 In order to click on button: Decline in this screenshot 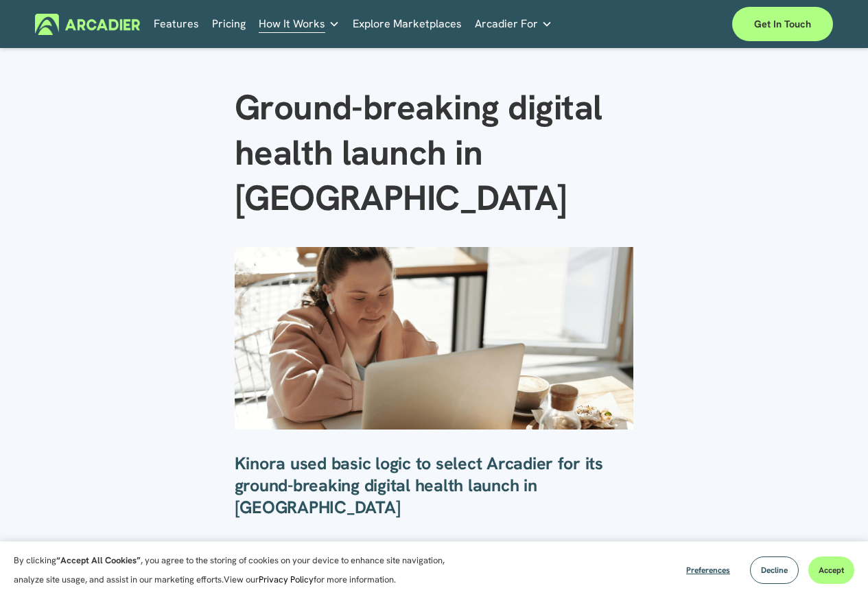, I will do `click(774, 570)`.